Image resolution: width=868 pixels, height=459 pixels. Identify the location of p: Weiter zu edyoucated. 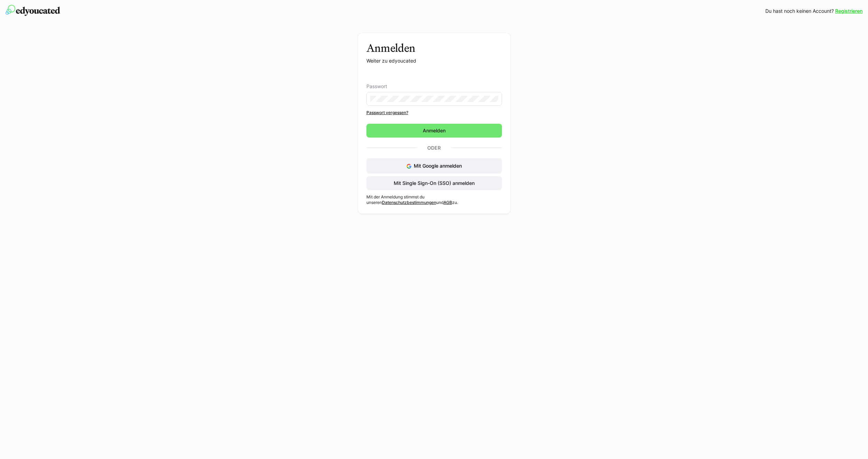
(434, 61).